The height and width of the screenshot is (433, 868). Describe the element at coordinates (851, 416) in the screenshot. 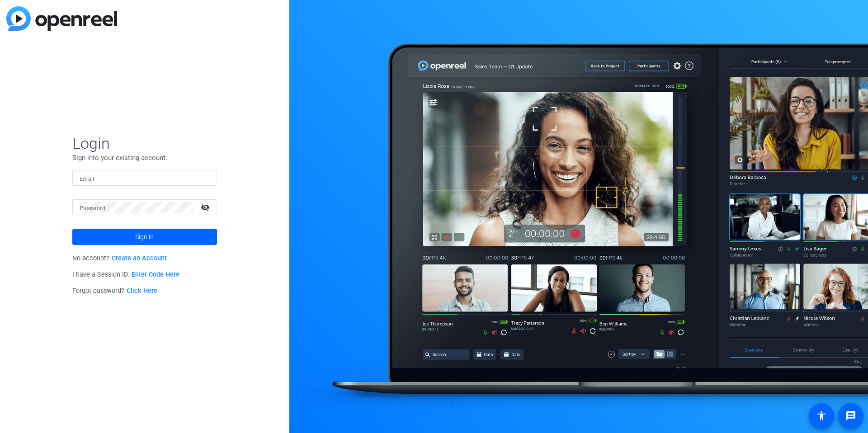

I see `mat-icon: message` at that location.